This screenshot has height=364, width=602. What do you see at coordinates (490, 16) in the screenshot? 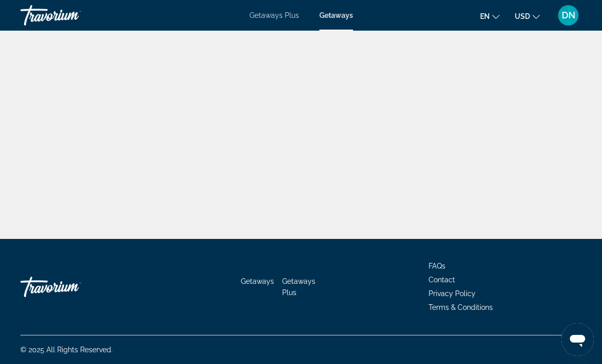
I see `button: Change language` at bounding box center [490, 16].